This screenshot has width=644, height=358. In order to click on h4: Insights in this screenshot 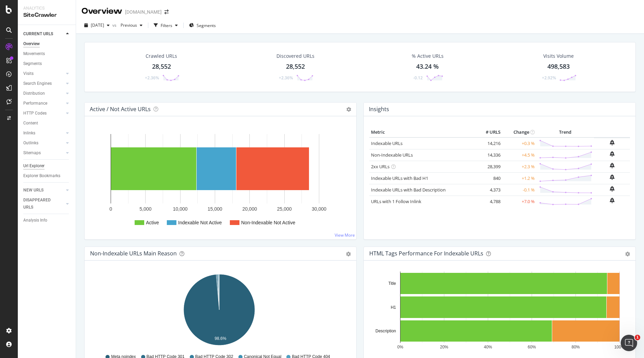, I will do `click(379, 109)`.